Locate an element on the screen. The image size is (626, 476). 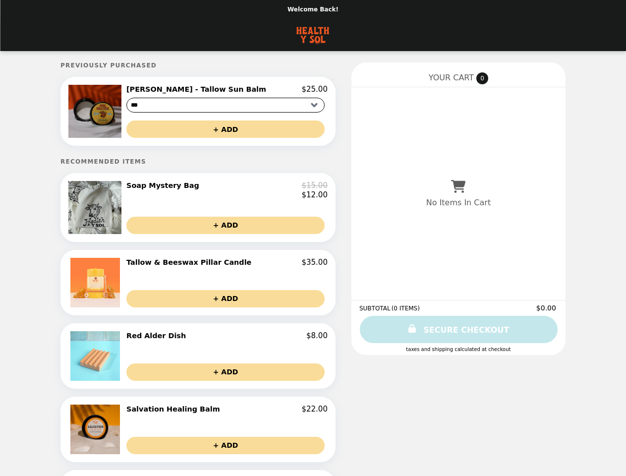
h5: Previously Purchased is located at coordinates (198, 65).